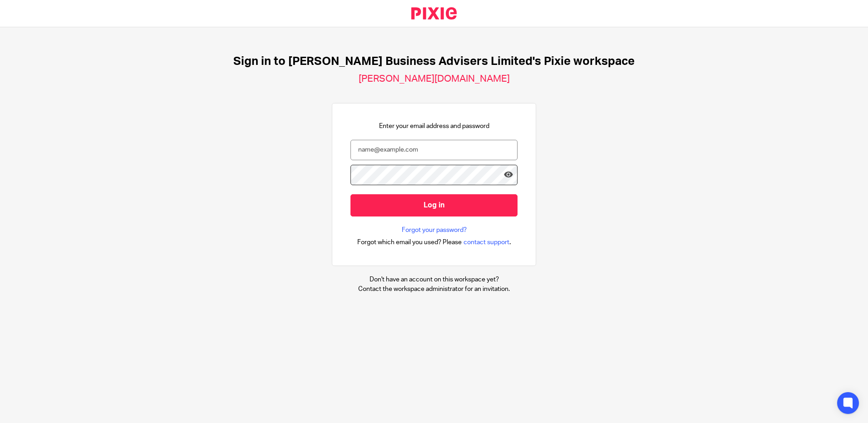 The width and height of the screenshot is (868, 423). What do you see at coordinates (409, 242) in the screenshot?
I see `span: Forgot which email you used? Please` at bounding box center [409, 242].